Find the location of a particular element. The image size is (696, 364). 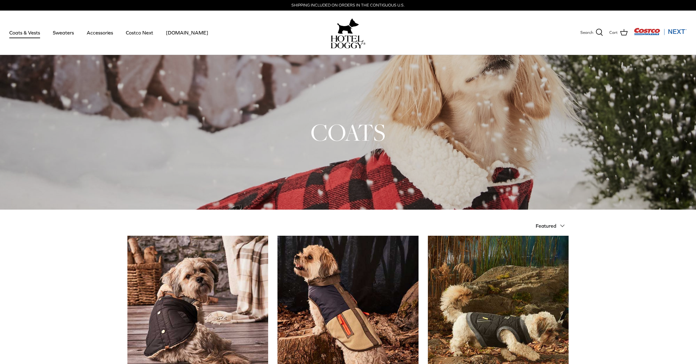

button: Featured is located at coordinates (552, 226).